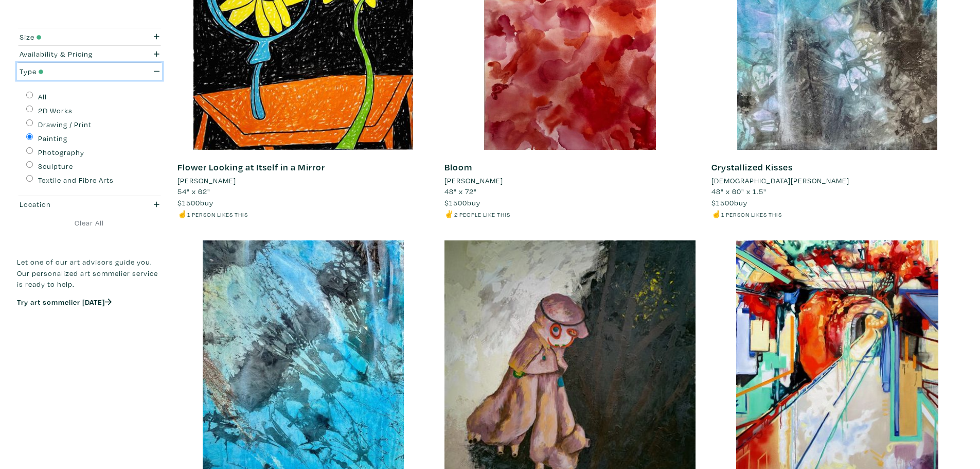  What do you see at coordinates (76, 180) in the screenshot?
I see `label: Textile and Fibre Arts` at bounding box center [76, 180].